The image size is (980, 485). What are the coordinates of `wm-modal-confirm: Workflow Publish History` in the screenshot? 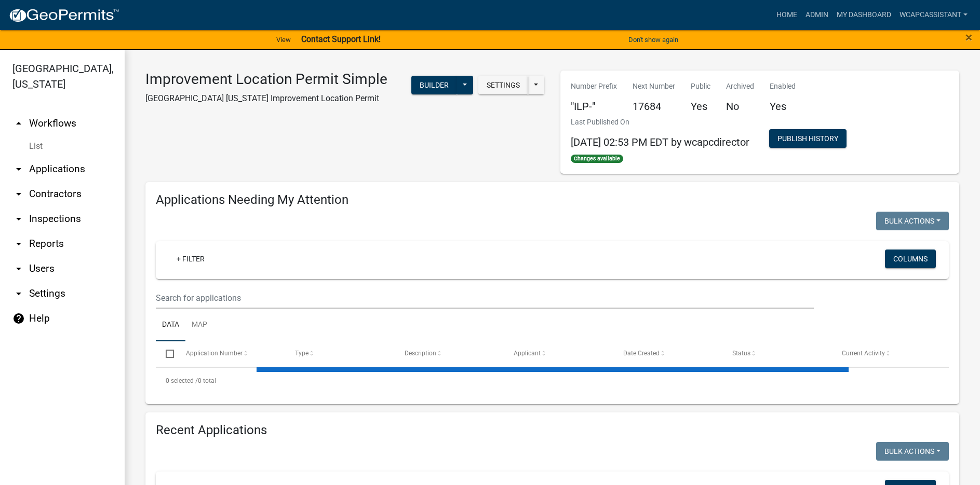 It's located at (808, 139).